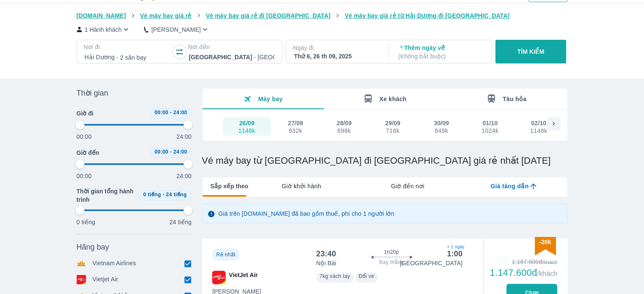  Describe the element at coordinates (225, 255) in the screenshot. I see `span: Rẻ nhất` at that location.